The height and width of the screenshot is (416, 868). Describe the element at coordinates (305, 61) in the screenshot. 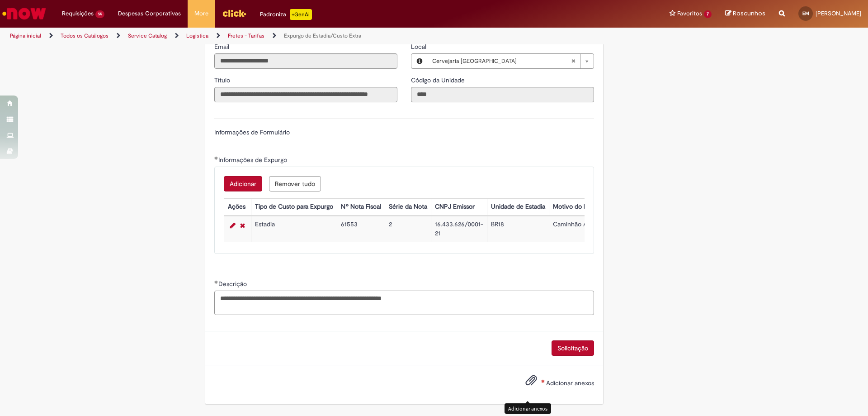

I see `input: Email` at that location.